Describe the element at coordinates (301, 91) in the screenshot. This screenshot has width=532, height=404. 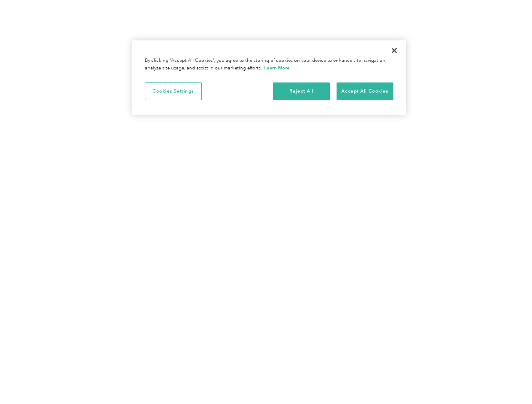
I see `button: Reject All` at that location.